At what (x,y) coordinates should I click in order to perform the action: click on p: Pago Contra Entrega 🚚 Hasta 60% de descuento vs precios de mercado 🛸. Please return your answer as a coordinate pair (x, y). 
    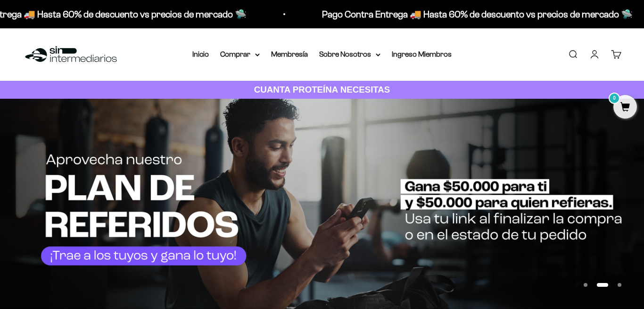
    Looking at the image, I should click on (475, 14).